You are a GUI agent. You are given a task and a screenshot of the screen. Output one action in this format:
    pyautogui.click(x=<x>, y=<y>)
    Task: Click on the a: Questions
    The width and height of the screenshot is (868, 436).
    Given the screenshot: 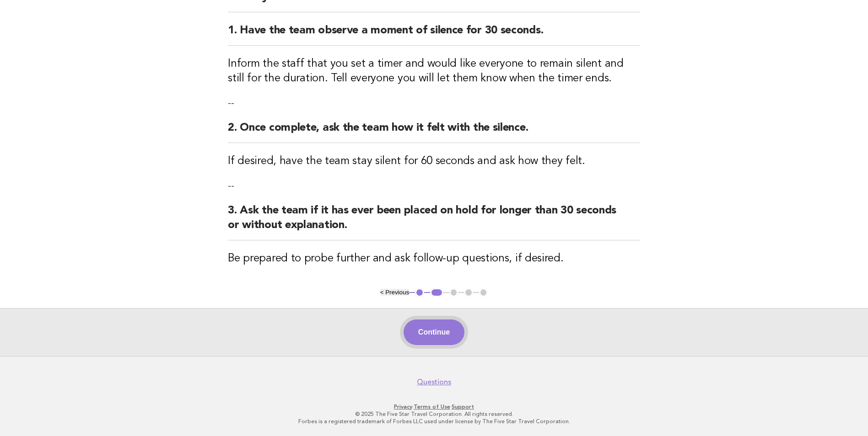 What is the action you would take?
    pyautogui.click(x=434, y=382)
    